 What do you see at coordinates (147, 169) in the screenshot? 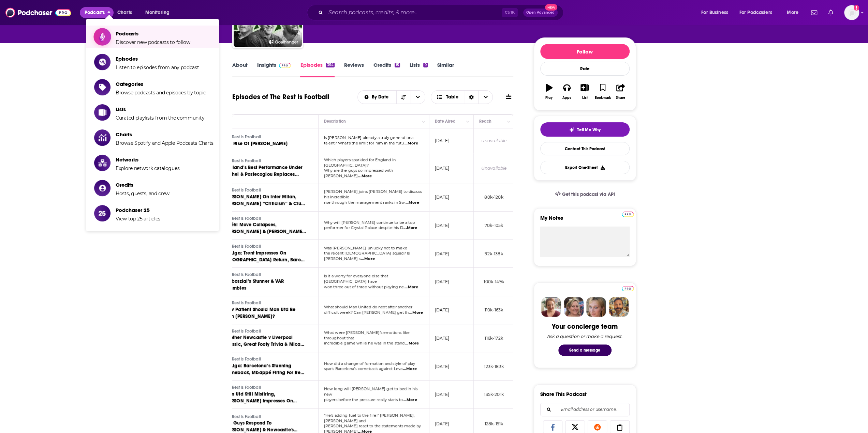
I see `span: Explore network catalogues` at bounding box center [147, 169].